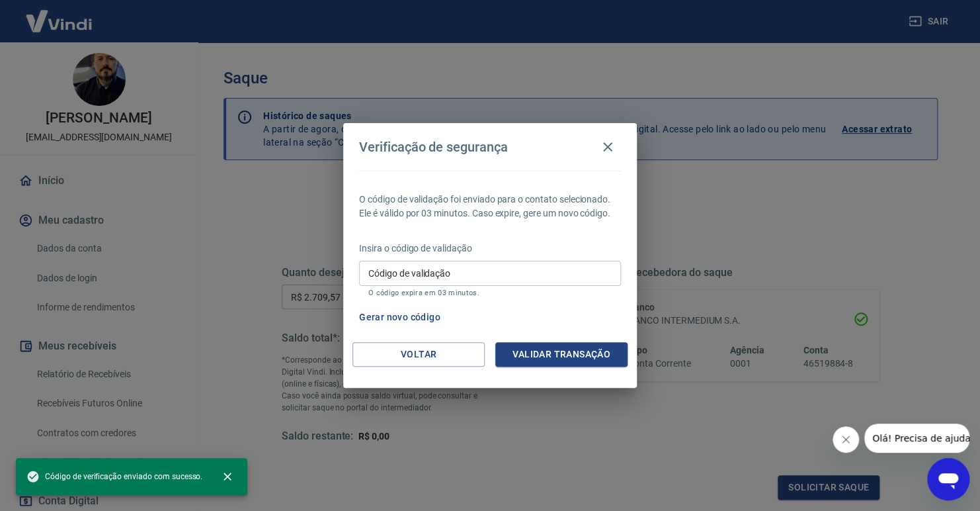  I want to click on button: Gerar novo código, so click(399, 317).